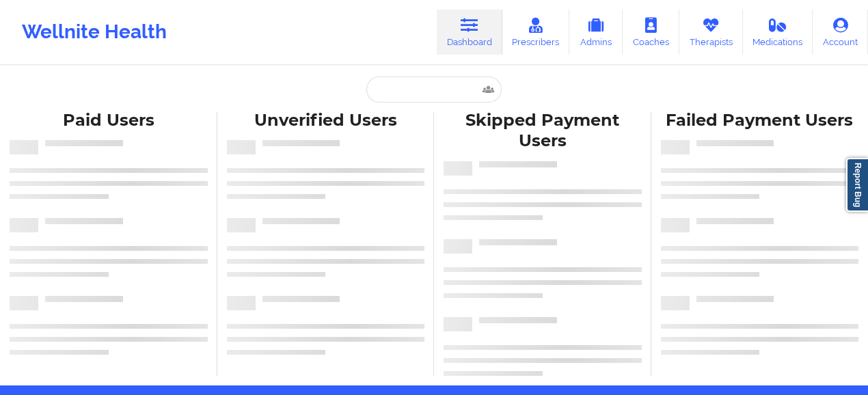  Describe the element at coordinates (840, 32) in the screenshot. I see `a: Account` at that location.